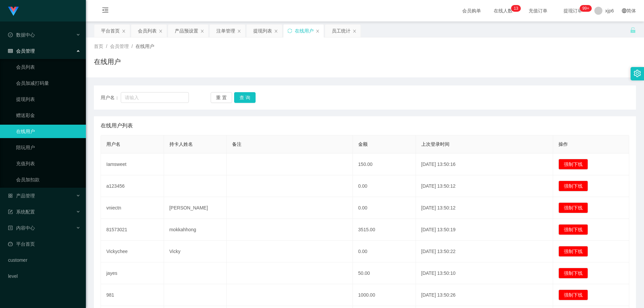 This screenshot has height=308, width=644. What do you see at coordinates (384, 295) in the screenshot?
I see `td: 1000.00` at bounding box center [384, 295].